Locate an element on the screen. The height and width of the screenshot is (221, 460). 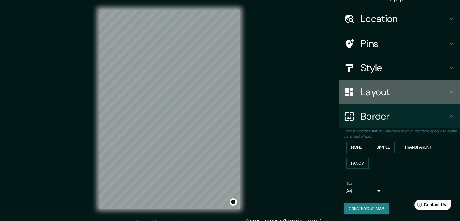
h4: Layout is located at coordinates (405, 92).